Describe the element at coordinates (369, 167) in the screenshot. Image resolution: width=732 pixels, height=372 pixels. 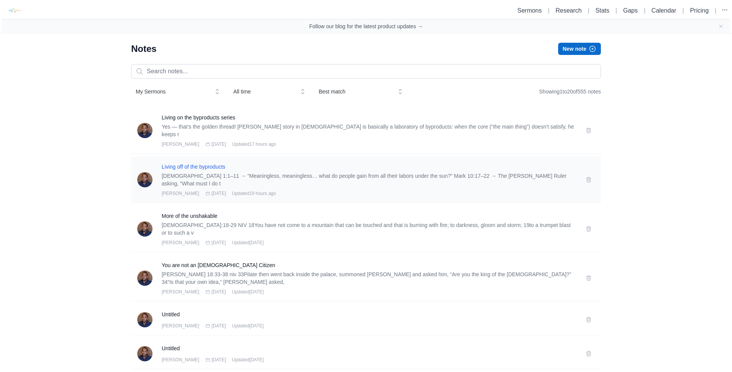
I see `a: Living off of the byproducts` at that location.